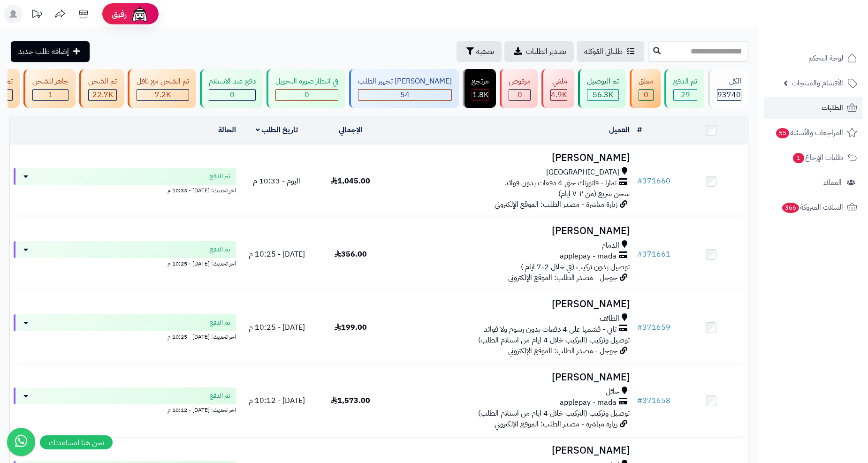 This screenshot has width=868, height=463. What do you see at coordinates (479, 88) in the screenshot?
I see `a: مرتجع 1.8K` at bounding box center [479, 88].